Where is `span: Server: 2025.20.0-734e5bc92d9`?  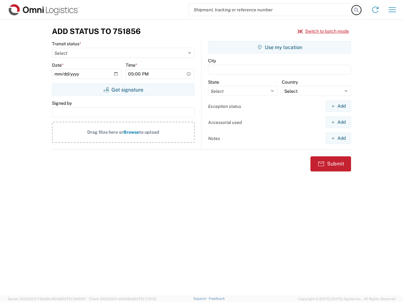
span: Server: 2025.20.0-734e5bc92d9 is located at coordinates (47, 299).